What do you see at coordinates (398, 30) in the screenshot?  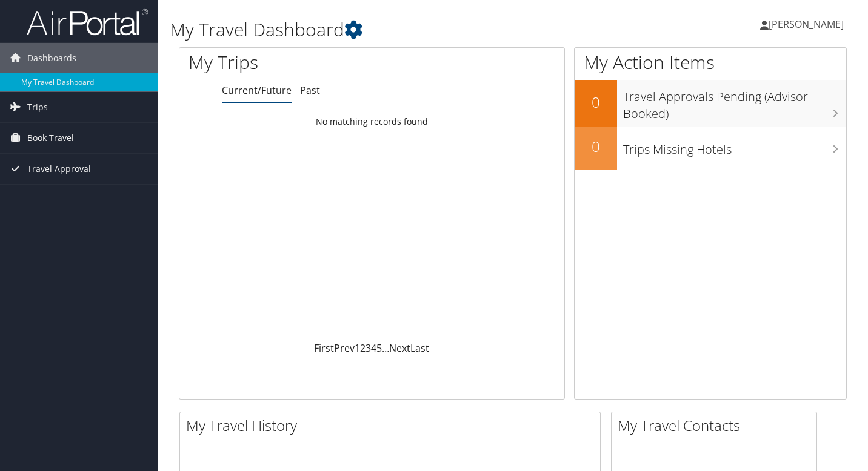 I see `h1: My Travel Dashboard` at bounding box center [398, 30].